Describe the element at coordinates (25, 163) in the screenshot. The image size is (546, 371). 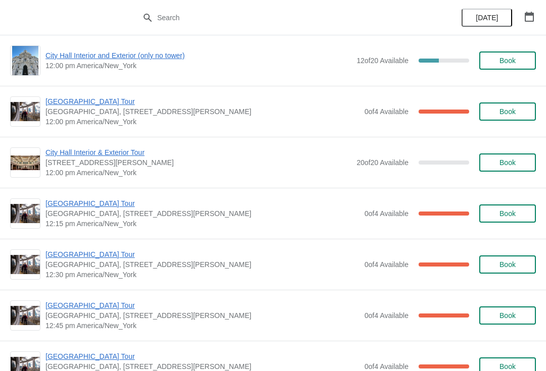
I see `img: City Hall Interior & Exterior Tour | 1400 John F Kennedy Boulevard, Suite 121, Philadelphia, PA, ...` at that location.